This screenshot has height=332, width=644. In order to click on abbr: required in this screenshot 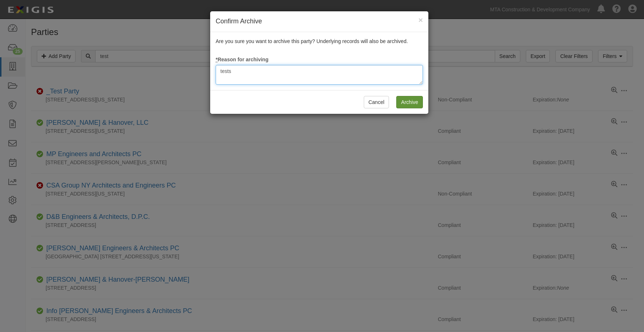, I will do `click(216, 59)`.